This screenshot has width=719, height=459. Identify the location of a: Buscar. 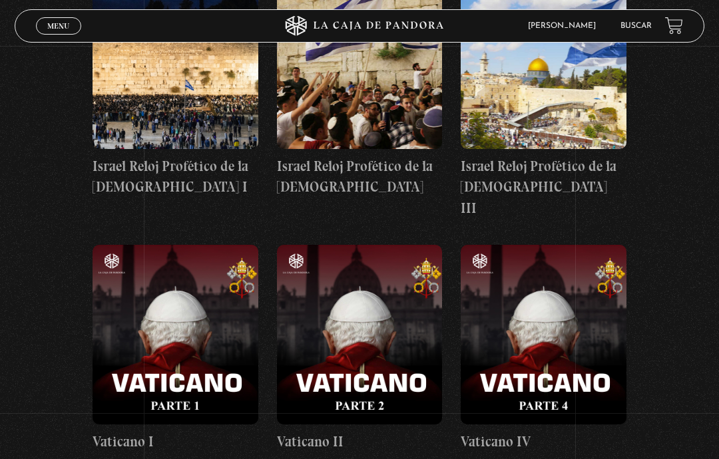
(636, 26).